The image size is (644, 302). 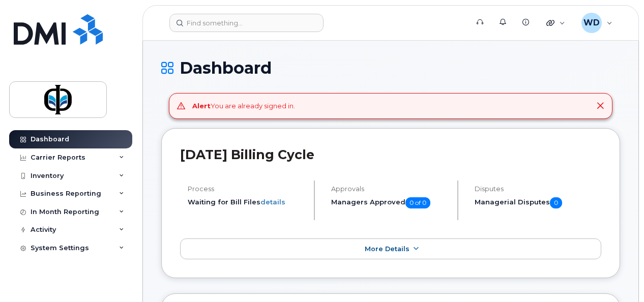 What do you see at coordinates (272, 202) in the screenshot?
I see `a: details` at bounding box center [272, 202].